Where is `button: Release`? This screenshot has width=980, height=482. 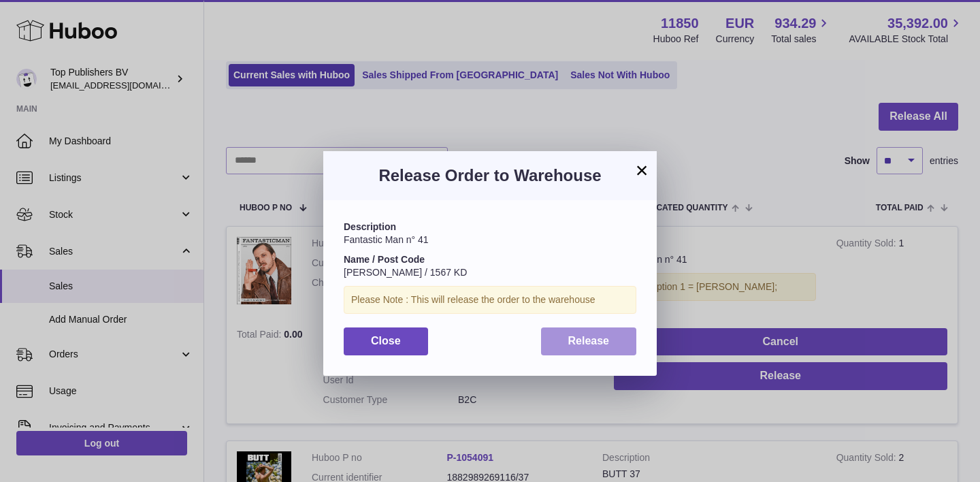 button: Release is located at coordinates (588, 341).